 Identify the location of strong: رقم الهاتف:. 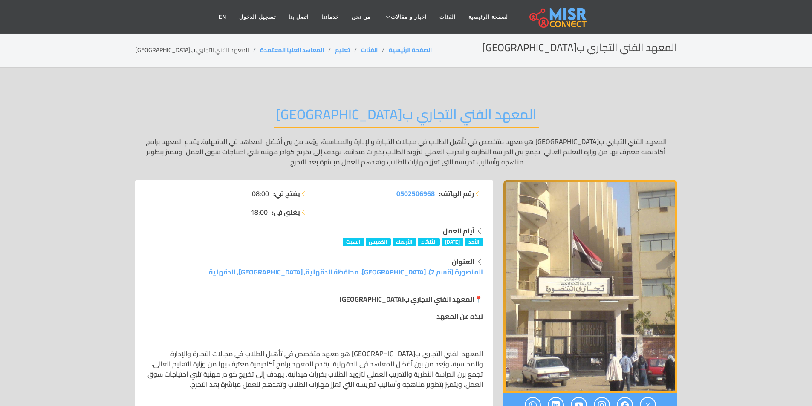
(456, 193).